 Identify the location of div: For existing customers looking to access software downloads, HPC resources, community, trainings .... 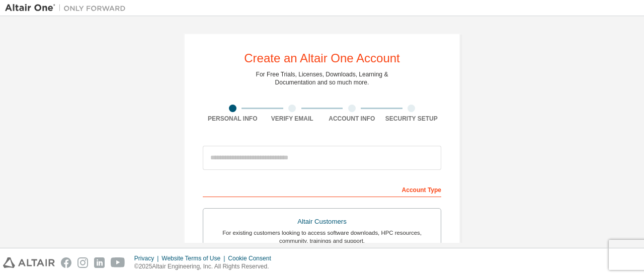
(322, 236).